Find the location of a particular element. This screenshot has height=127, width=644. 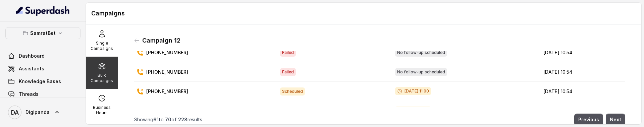

h1: Campaign 12 is located at coordinates (161, 41).